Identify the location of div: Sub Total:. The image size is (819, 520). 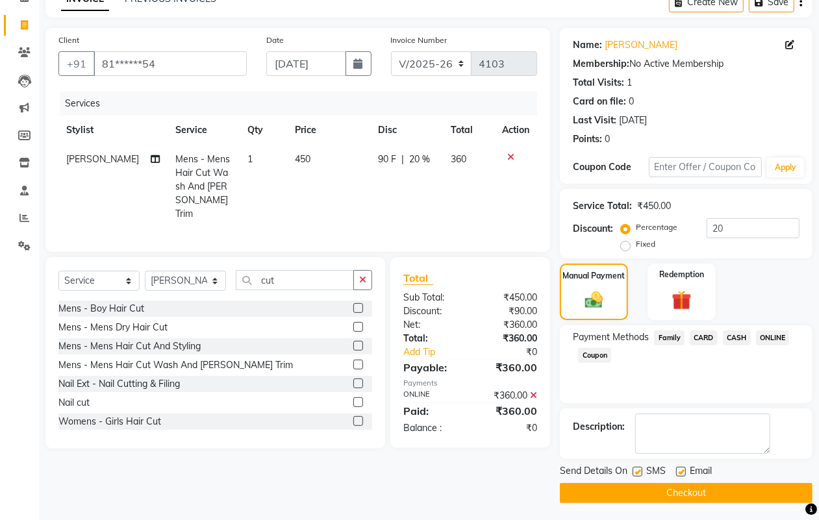
(432, 298).